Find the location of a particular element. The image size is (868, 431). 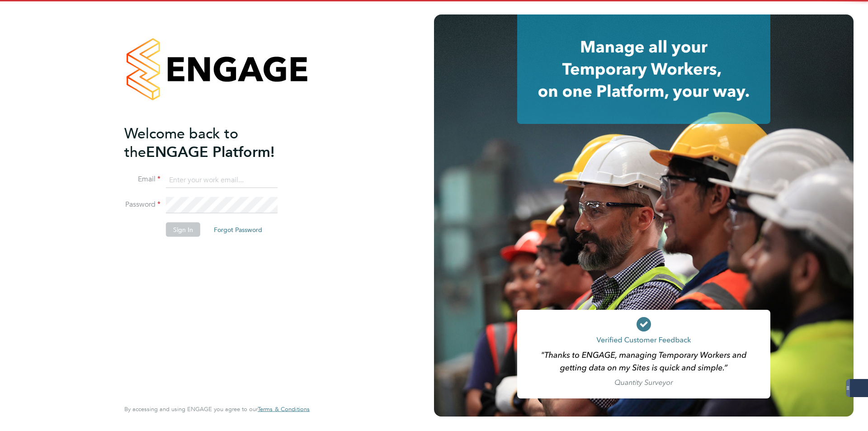

button: Sign In is located at coordinates (183, 230).